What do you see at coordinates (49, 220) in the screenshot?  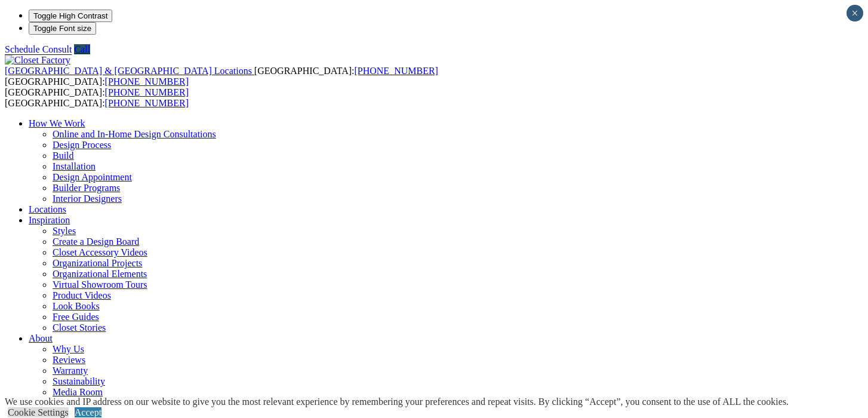 I see `a: Inspiration` at bounding box center [49, 220].